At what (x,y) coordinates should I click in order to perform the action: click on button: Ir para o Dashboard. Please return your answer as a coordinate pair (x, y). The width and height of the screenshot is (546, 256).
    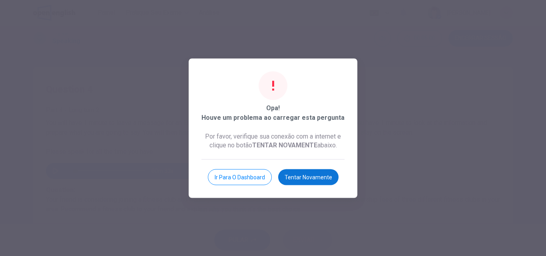
    Looking at the image, I should click on (240, 177).